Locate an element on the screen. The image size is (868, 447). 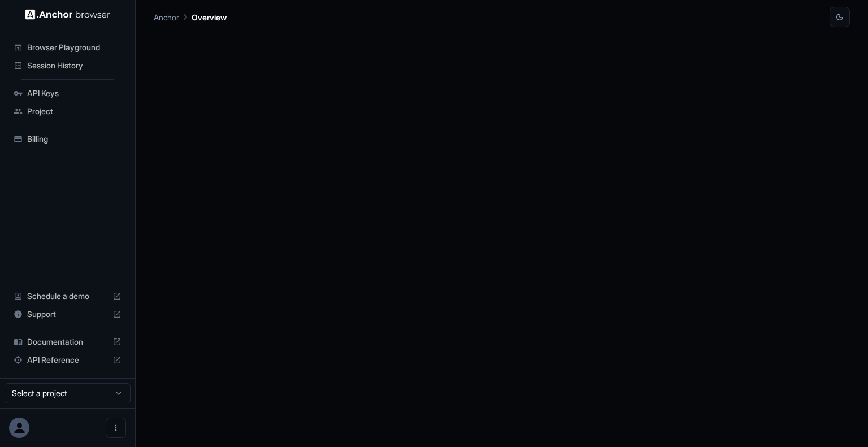
span: Project is located at coordinates (74, 111).